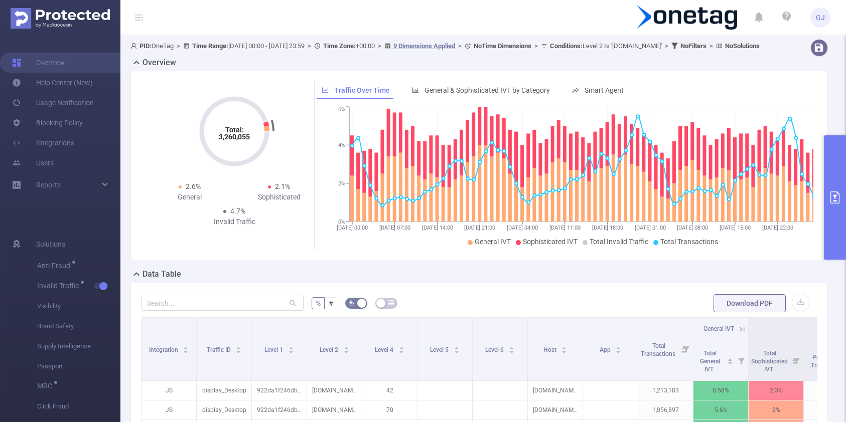 This screenshot has width=846, height=422. I want to click on b: Conditions :, so click(566, 46).